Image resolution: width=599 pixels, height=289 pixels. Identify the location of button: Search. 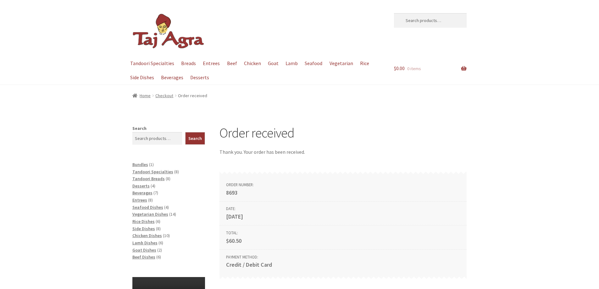
(195, 138).